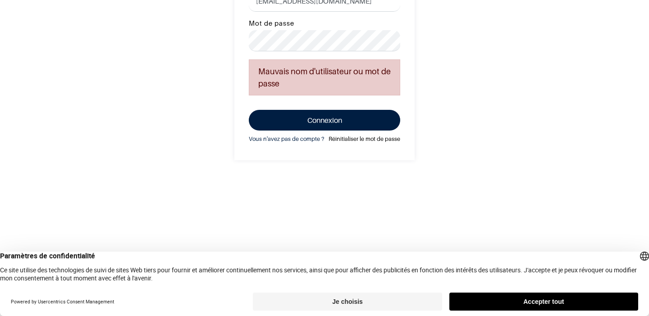 This screenshot has width=649, height=316. Describe the element at coordinates (364, 139) in the screenshot. I see `a: Réinitialiser le mot de passe` at that location.